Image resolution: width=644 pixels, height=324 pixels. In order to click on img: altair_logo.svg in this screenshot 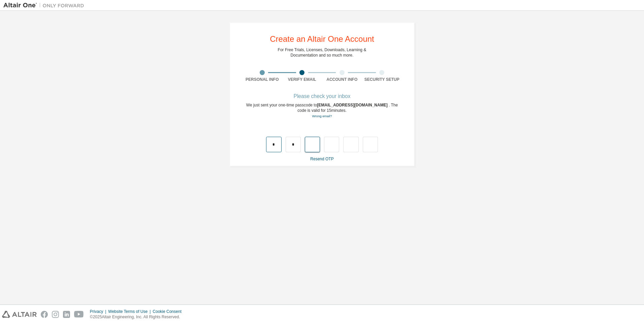, I will do `click(19, 314)`.